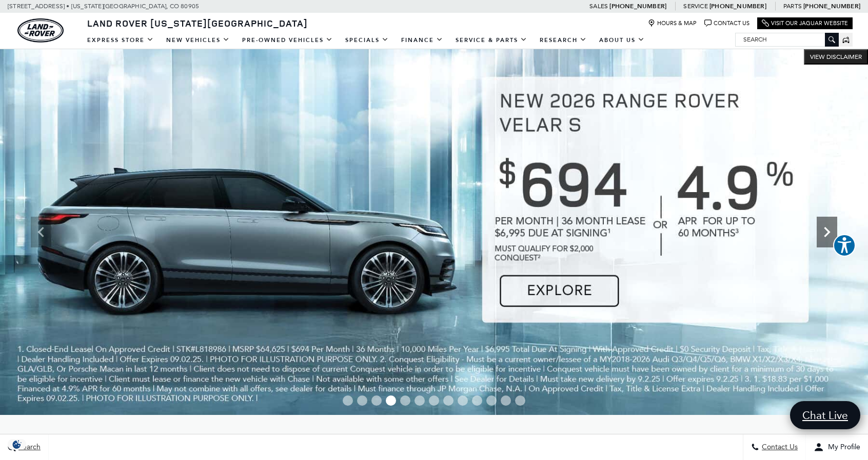 Image resolution: width=868 pixels, height=460 pixels. I want to click on span: Go to slide 5, so click(406, 401).